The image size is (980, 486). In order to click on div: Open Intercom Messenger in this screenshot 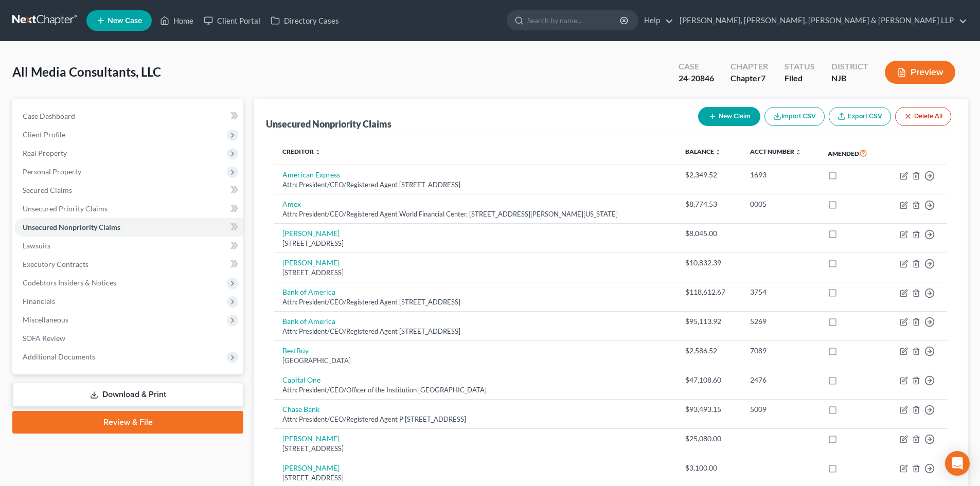, I will do `click(957, 463)`.